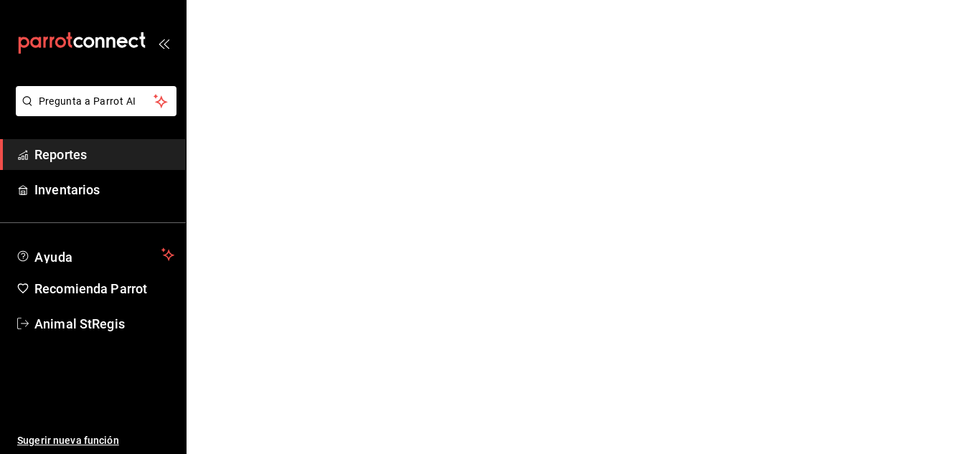 The height and width of the screenshot is (454, 980). I want to click on a: Pregunta a Parrot AI, so click(93, 112).